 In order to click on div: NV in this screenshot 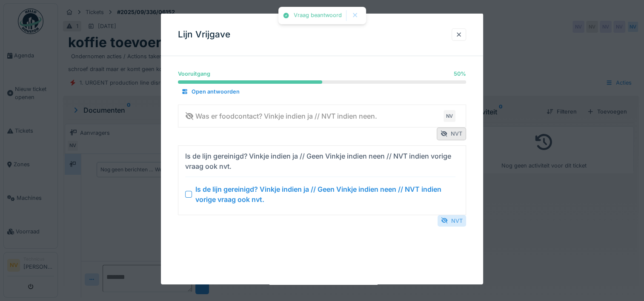, I will do `click(450, 116)`.